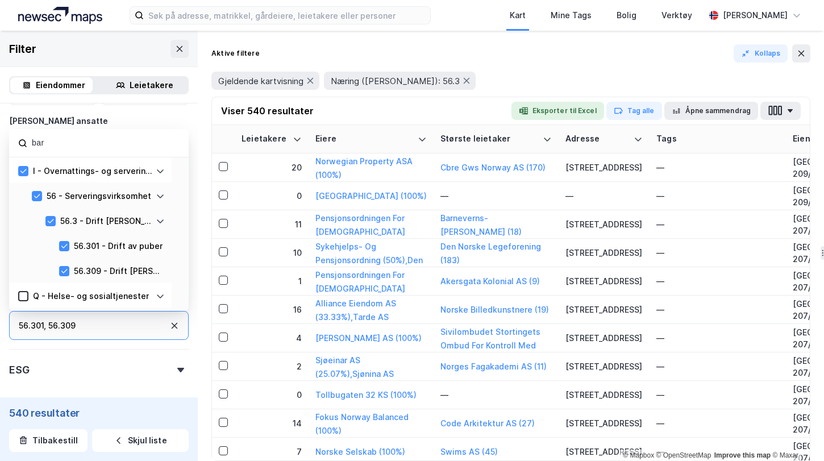 This screenshot has height=461, width=824. What do you see at coordinates (711, 111) in the screenshot?
I see `button: Åpne sammendrag` at bounding box center [711, 111].